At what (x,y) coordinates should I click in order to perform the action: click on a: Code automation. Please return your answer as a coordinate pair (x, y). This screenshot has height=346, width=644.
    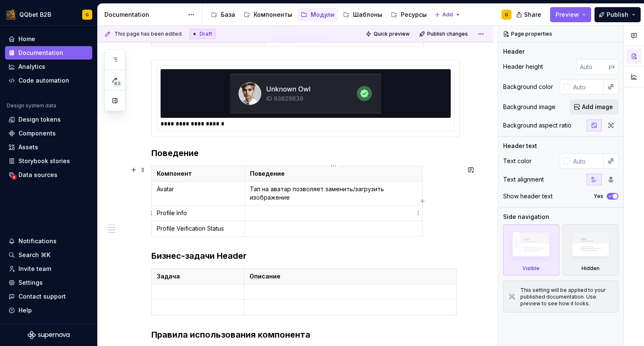
    Looking at the image, I should click on (48, 81).